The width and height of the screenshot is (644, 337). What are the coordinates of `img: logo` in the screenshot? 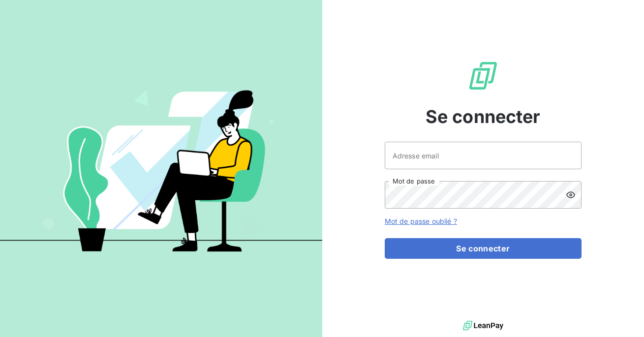 It's located at (483, 326).